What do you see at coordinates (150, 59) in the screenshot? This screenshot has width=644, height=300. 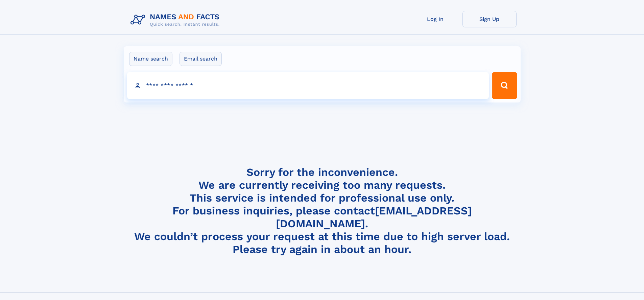 I see `label: Name search` at bounding box center [150, 59].